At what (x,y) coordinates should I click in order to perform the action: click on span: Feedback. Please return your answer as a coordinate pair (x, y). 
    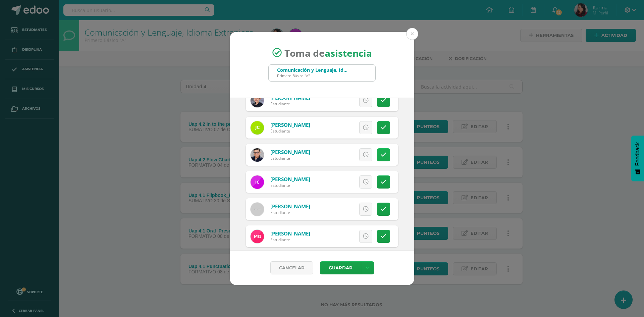
    Looking at the image, I should click on (638, 154).